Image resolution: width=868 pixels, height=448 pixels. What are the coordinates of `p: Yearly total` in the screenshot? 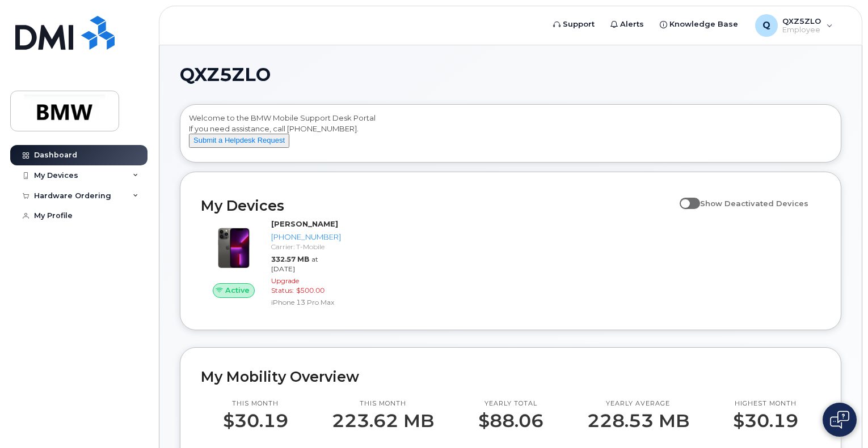 It's located at (510, 404).